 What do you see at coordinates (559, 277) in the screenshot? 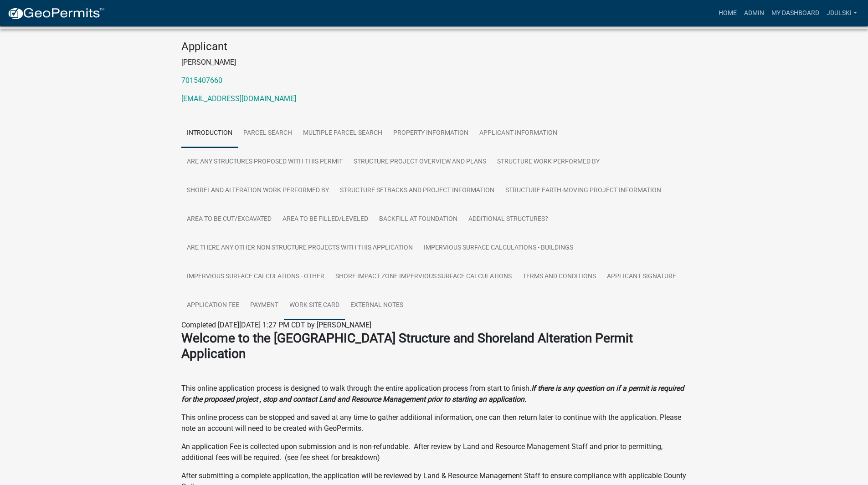
I see `a: Terms and Conditions` at bounding box center [559, 277].